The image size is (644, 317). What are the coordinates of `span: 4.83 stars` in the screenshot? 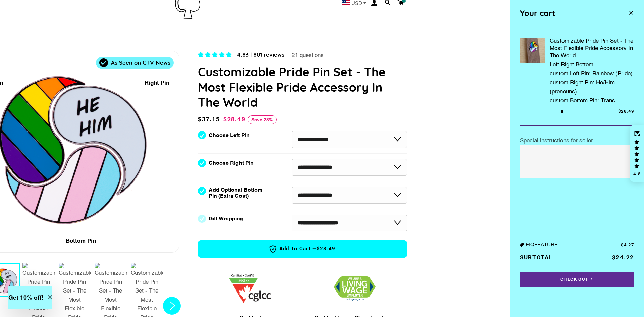 It's located at (215, 55).